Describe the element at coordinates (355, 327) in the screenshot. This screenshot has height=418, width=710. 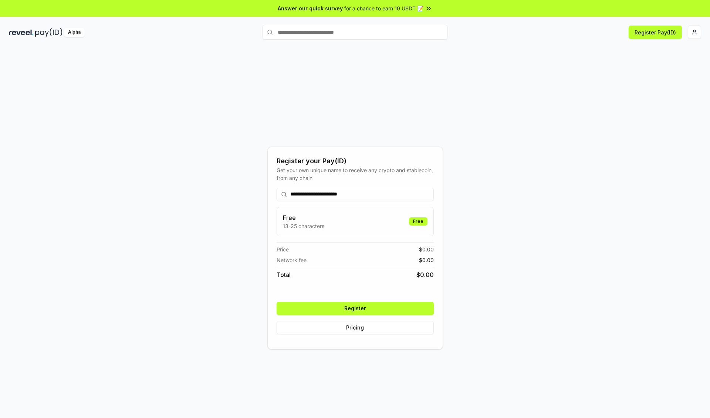
I see `button: Pricing` at that location.